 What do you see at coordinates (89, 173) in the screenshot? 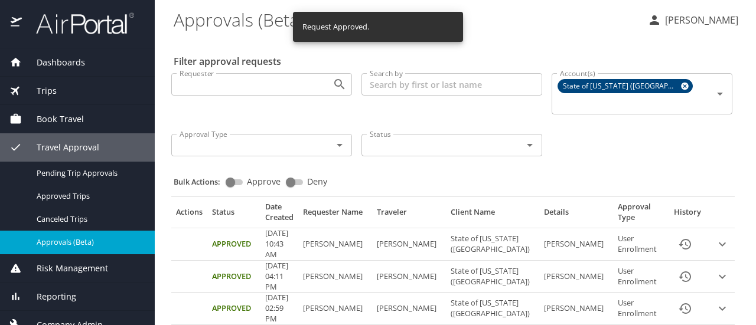
I see `span: Pending Trip Approvals` at bounding box center [89, 173].